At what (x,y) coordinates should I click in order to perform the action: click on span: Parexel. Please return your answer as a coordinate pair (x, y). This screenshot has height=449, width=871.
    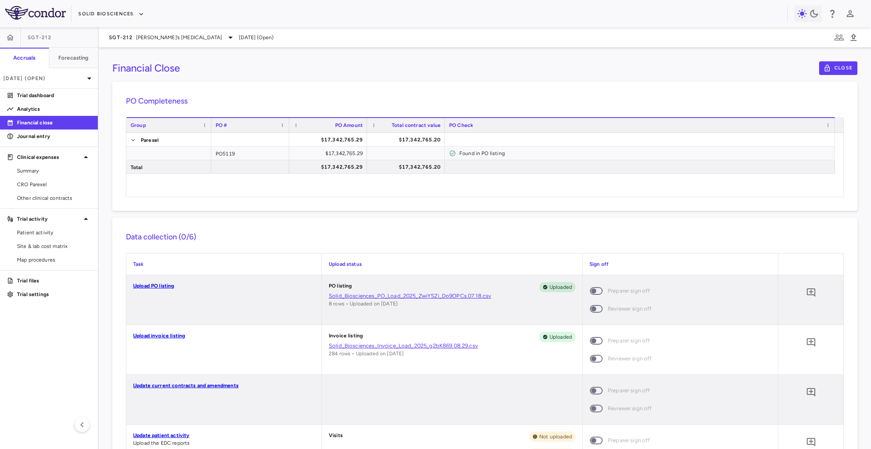
    Looking at the image, I should click on (150, 140).